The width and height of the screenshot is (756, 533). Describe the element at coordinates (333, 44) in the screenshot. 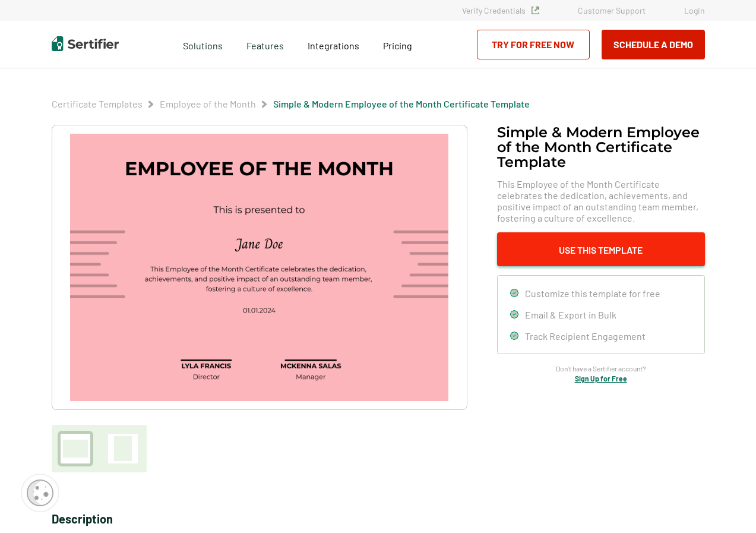

I see `a: Integrations` at that location.